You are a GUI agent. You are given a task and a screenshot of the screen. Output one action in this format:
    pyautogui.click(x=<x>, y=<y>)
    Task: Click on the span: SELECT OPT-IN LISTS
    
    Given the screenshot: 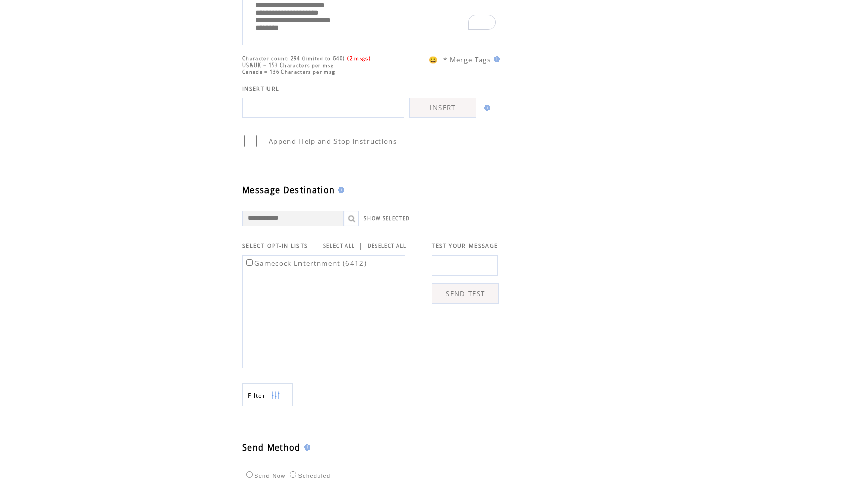 What is the action you would take?
    pyautogui.click(x=274, y=246)
    